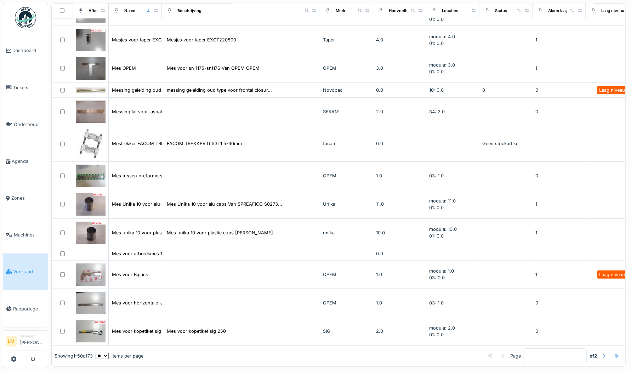 Image resolution: width=631 pixels, height=371 pixels. What do you see at coordinates (25, 198) in the screenshot?
I see `a: Zones` at bounding box center [25, 198].